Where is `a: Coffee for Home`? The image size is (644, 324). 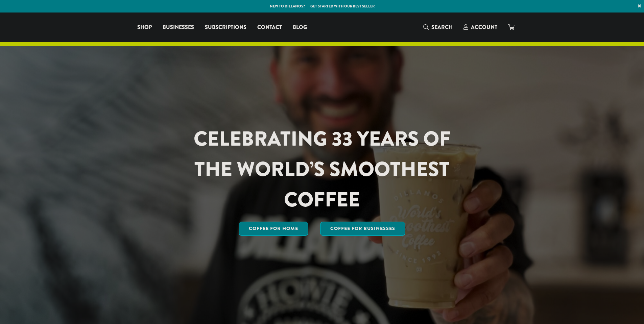 a: Coffee for Home is located at coordinates (274, 229).